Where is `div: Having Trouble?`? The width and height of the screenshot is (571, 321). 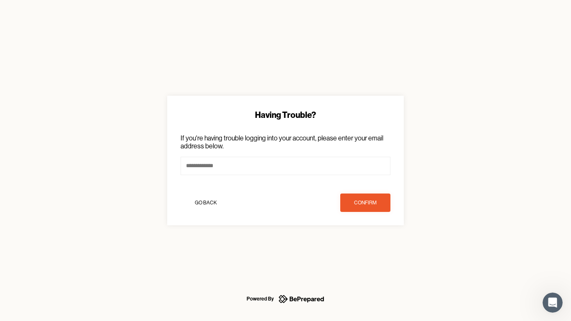
div: Having Trouble? is located at coordinates (285, 115).